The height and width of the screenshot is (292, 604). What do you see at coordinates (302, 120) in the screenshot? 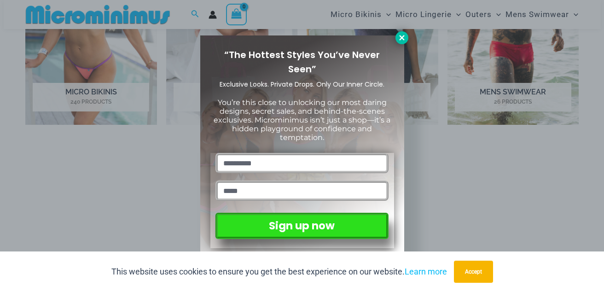
I see `span: You’re this close to unlocking our most daring designs, secret sales, and behind-the-scenes exclu...` at bounding box center [302, 120].